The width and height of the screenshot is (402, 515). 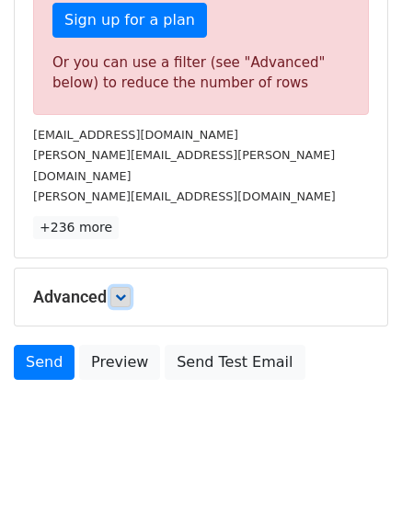 What do you see at coordinates (75, 227) in the screenshot?
I see `a: +236 more` at bounding box center [75, 227].